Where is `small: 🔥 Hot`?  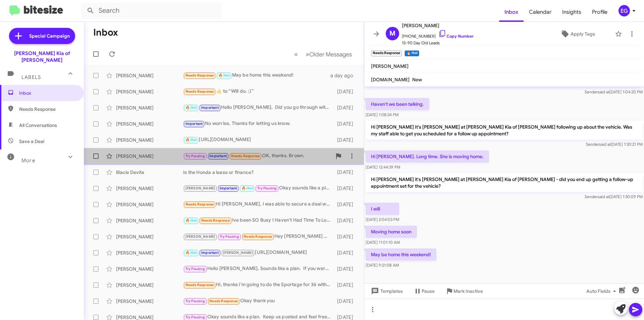
small: 🔥 Hot is located at coordinates (411, 54).